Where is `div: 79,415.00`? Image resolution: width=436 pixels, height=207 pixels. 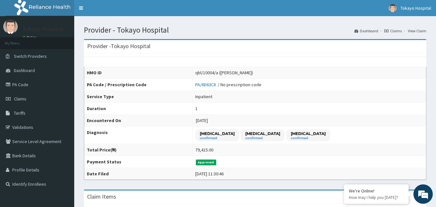 div: 79,415.00 is located at coordinates (204, 150).